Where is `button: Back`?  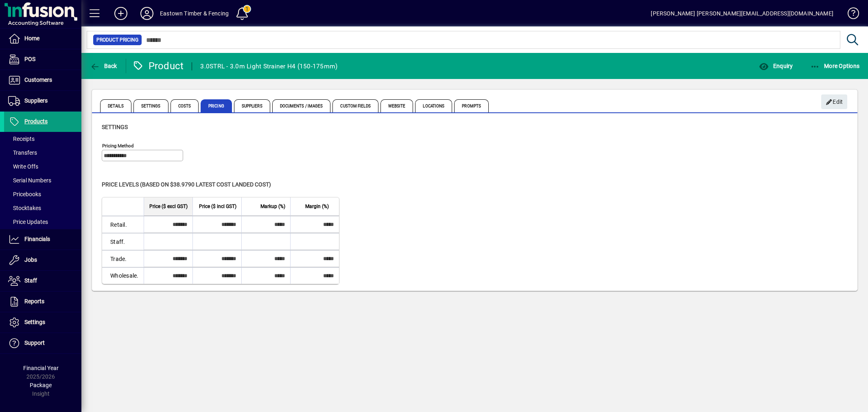 button: Back is located at coordinates (103, 66).